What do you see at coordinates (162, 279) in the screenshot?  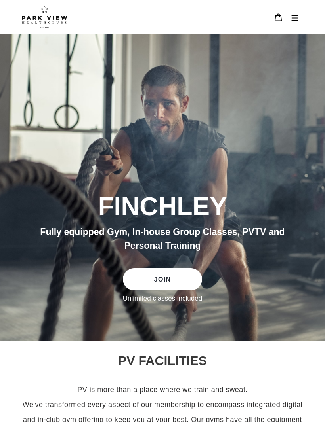 I see `a: JOIN` at bounding box center [162, 279].